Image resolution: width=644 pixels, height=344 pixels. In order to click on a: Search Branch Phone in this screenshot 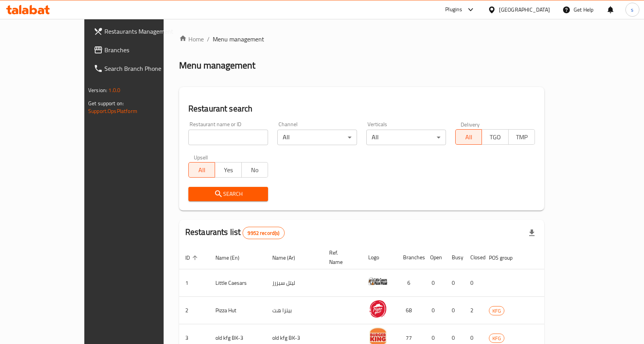, I will do `click(140, 68)`.